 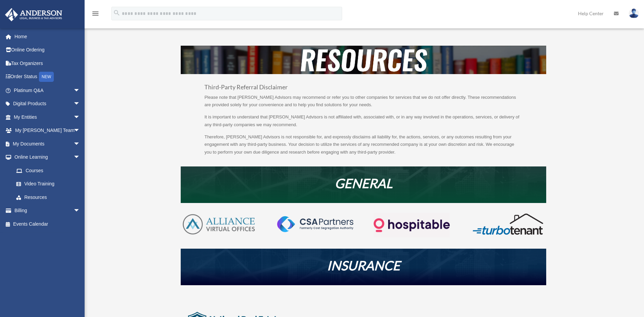 What do you see at coordinates (315, 224) in the screenshot?
I see `img: CSA-partners-Formerly-Cost-Segregation-Authority` at bounding box center [315, 224].